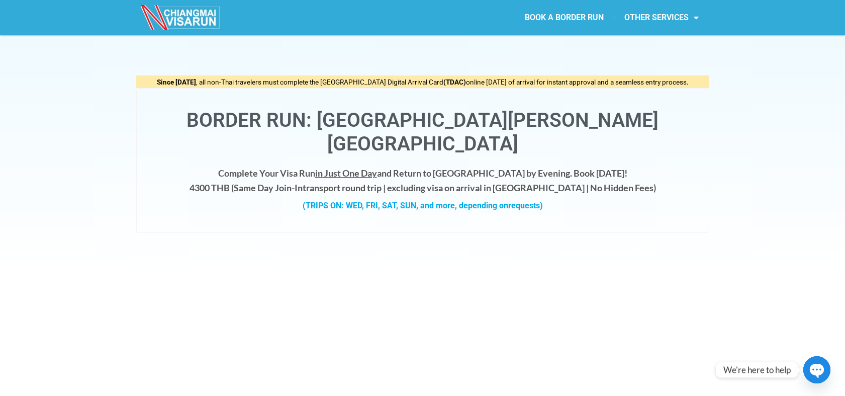 Image resolution: width=845 pixels, height=396 pixels. What do you see at coordinates (525, 205) in the screenshot?
I see `span: requests)` at bounding box center [525, 205].